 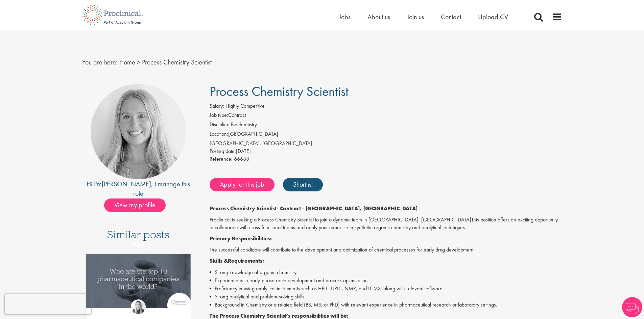 I want to click on label: Location:, so click(x=219, y=134).